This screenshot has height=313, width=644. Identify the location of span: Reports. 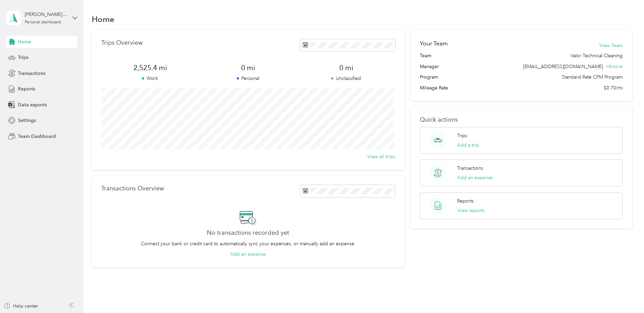
(26, 89).